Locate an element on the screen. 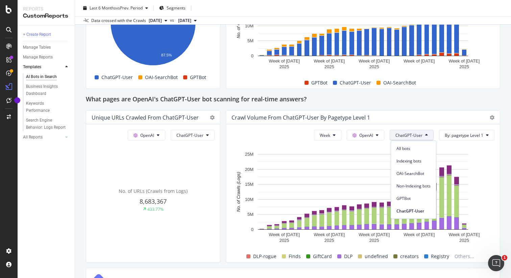 The height and width of the screenshot is (278, 511). div: Manage Reports is located at coordinates (38, 57).